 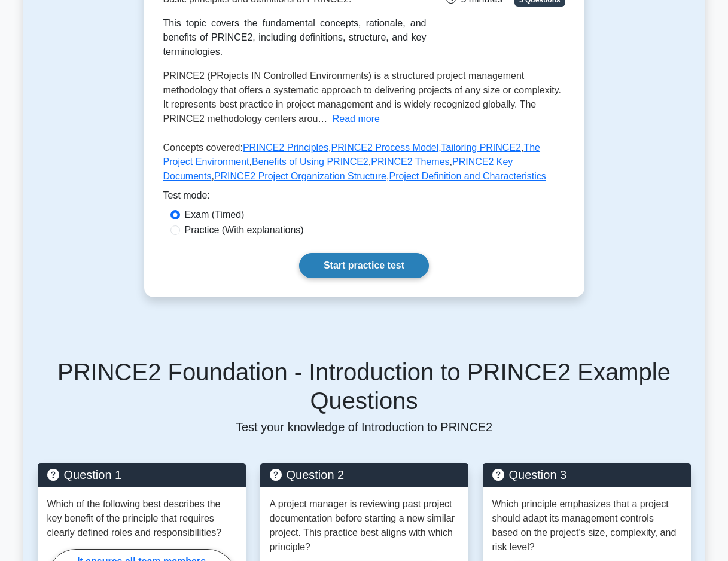 What do you see at coordinates (301, 176) in the screenshot?
I see `a: PRINCE2 Project Organization Structure` at bounding box center [301, 176].